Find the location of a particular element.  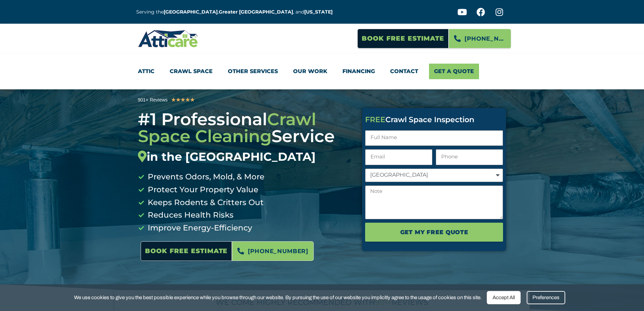

div: 901+ Reviews is located at coordinates (153, 100).